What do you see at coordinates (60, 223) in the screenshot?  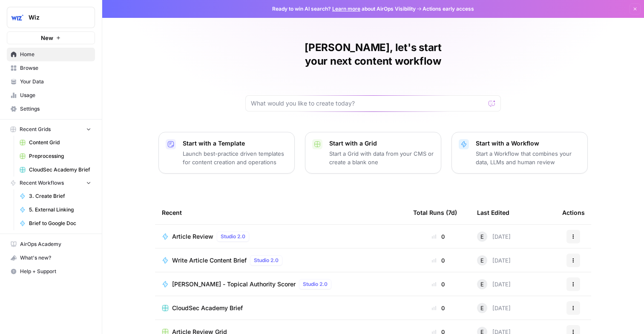 I see `span: Brief to Google Doc` at bounding box center [60, 223].